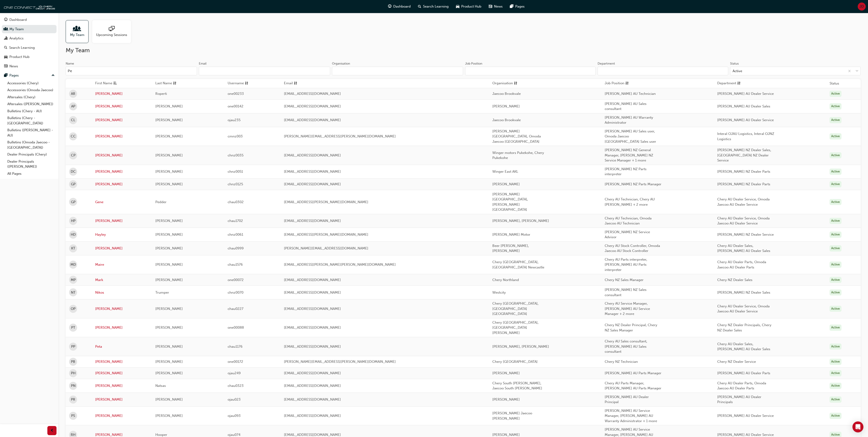 This screenshot has width=868, height=437. What do you see at coordinates (29, 43) in the screenshot?
I see `button: DashboardMy TeamAnalyticsSearch LearningProduct HubNews` at bounding box center [29, 43].